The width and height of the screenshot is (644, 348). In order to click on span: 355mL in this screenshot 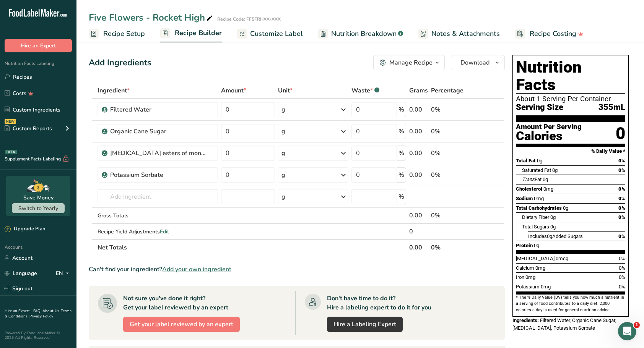, I will do `click(611, 107)`.